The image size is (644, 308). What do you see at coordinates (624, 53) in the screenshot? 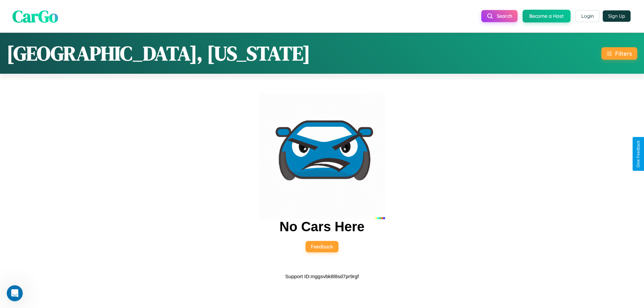
I see `div: Filters` at bounding box center [624, 53].